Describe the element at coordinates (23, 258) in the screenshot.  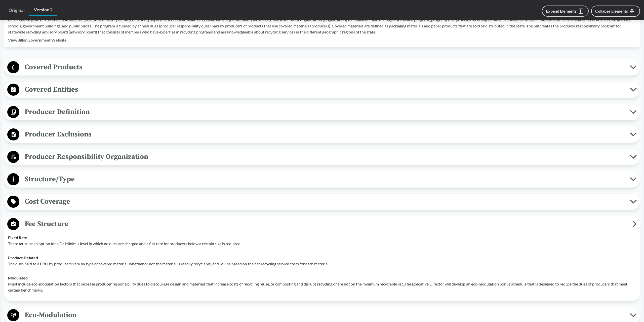
I see `strong: Product-Related` at that location.